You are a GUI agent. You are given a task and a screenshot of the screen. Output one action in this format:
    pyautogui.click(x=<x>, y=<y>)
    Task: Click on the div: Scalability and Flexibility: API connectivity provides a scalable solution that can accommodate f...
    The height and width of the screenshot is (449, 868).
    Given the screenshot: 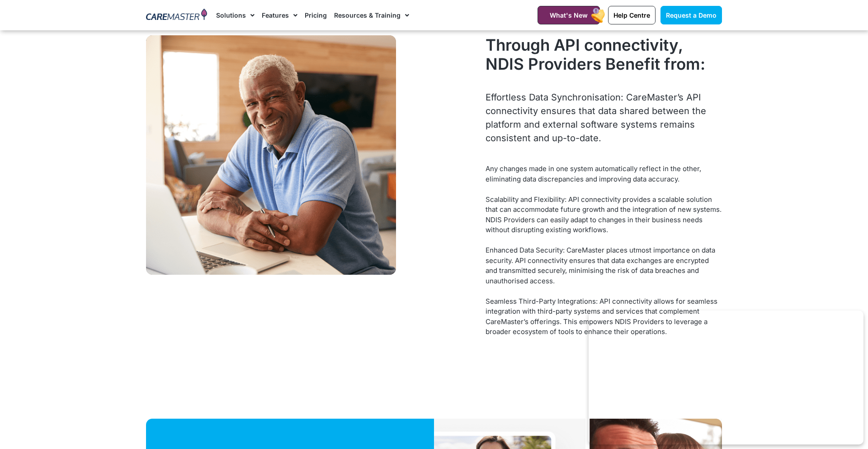 What is the action you would take?
    pyautogui.click(x=603, y=215)
    